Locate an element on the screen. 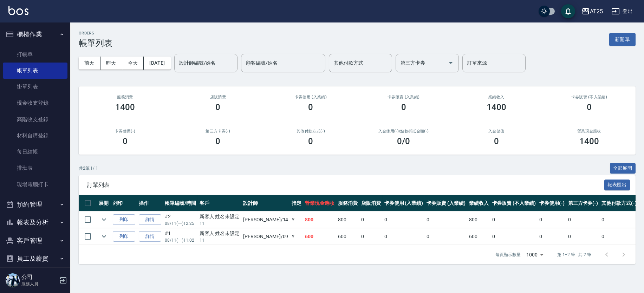 This screenshot has height=293, width=644. th: 業績收入 is located at coordinates (479, 203).